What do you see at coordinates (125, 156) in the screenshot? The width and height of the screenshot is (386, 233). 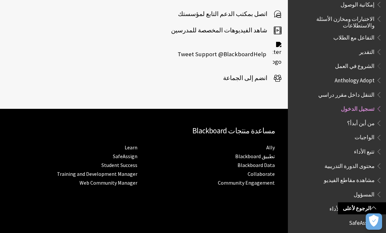 I see `a: SafeAssign` at bounding box center [125, 156].